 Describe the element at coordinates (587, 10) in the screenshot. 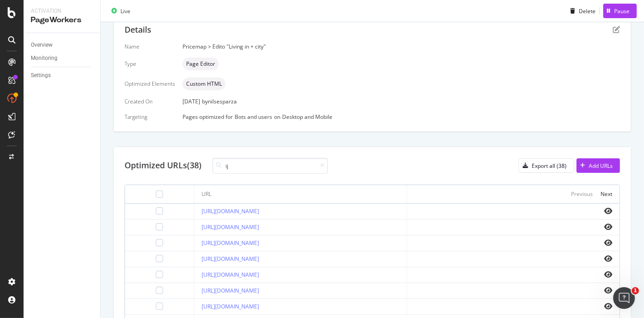

I see `div: Delete` at that location.